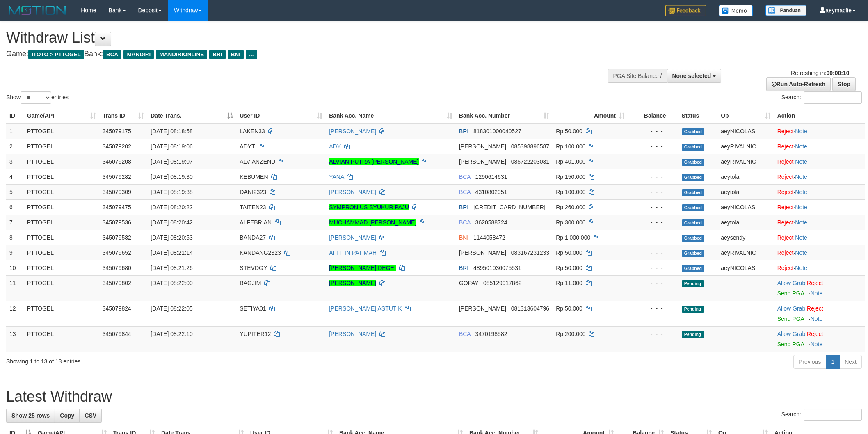 This screenshot has width=868, height=434. What do you see at coordinates (117, 253) in the screenshot?
I see `span: 345079652` at bounding box center [117, 253].